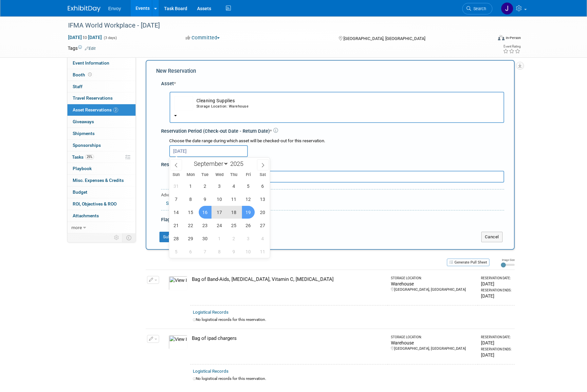 This screenshot has width=587, height=392. What do you see at coordinates (508, 260) in the screenshot?
I see `div: Image Size` at bounding box center [508, 260].